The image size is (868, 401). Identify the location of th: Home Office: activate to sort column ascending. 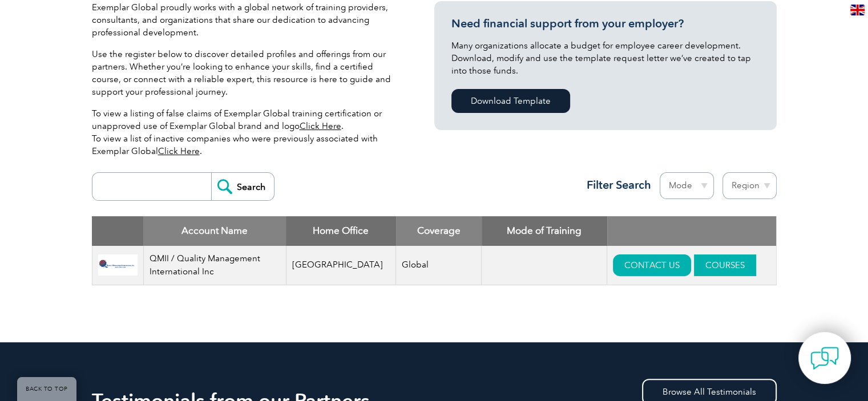
(341, 231).